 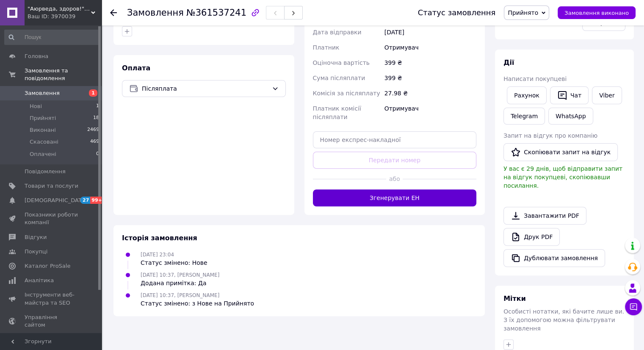 I want to click on span: 27, so click(x=85, y=200).